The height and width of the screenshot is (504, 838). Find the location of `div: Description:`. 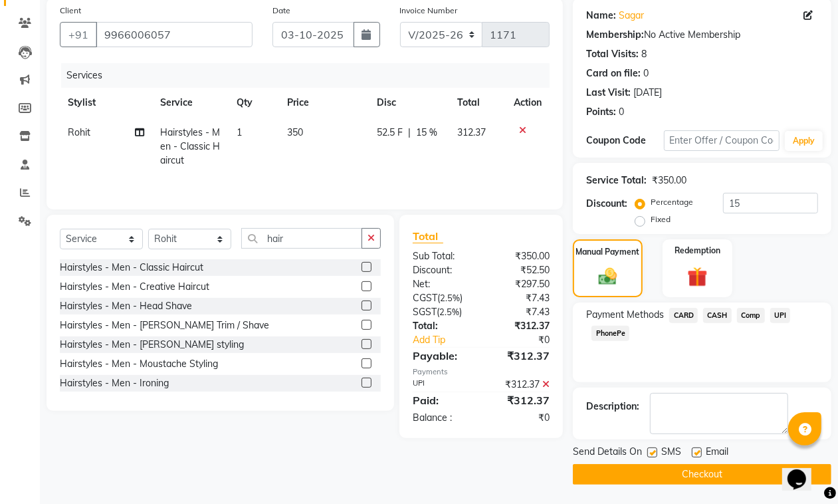

div: Description: is located at coordinates (612, 406).